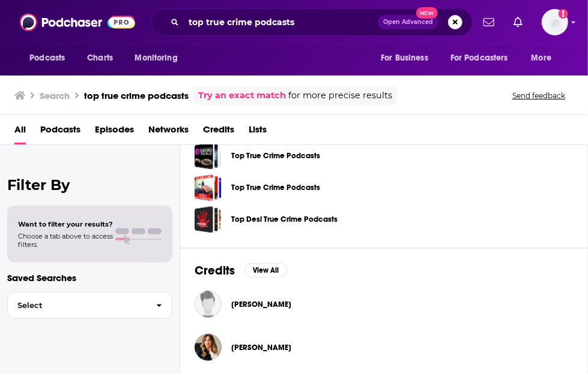 The image size is (588, 374). I want to click on span: Select, so click(77, 306).